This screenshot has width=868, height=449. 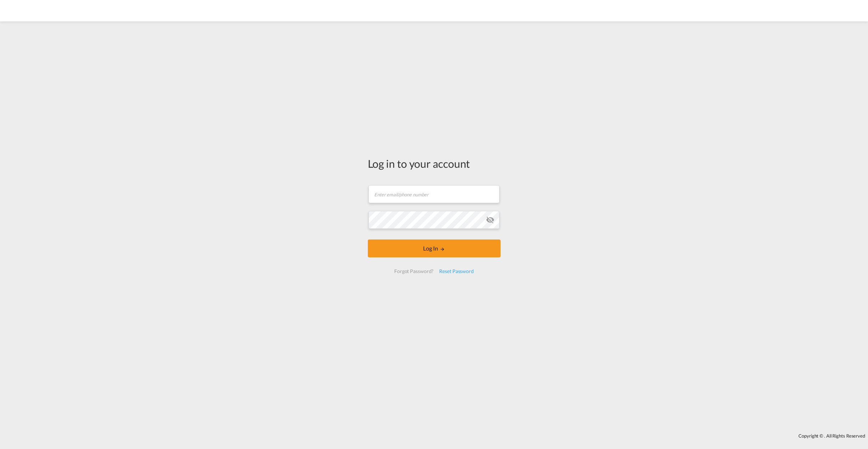 What do you see at coordinates (434, 164) in the screenshot?
I see `div: Log in to your account` at bounding box center [434, 164].